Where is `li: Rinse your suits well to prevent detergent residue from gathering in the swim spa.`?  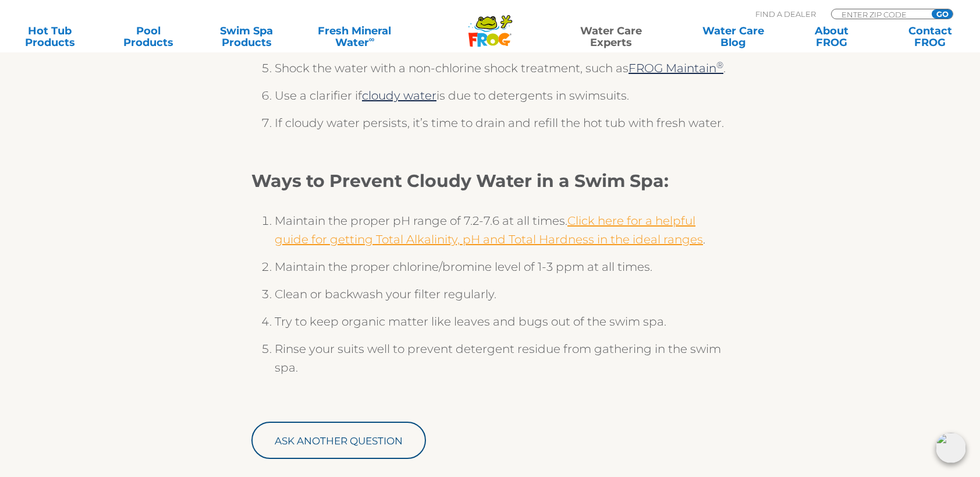 li: Rinse your suits well to prevent detergent residue from gathering in the swim spa. is located at coordinates (502, 362).